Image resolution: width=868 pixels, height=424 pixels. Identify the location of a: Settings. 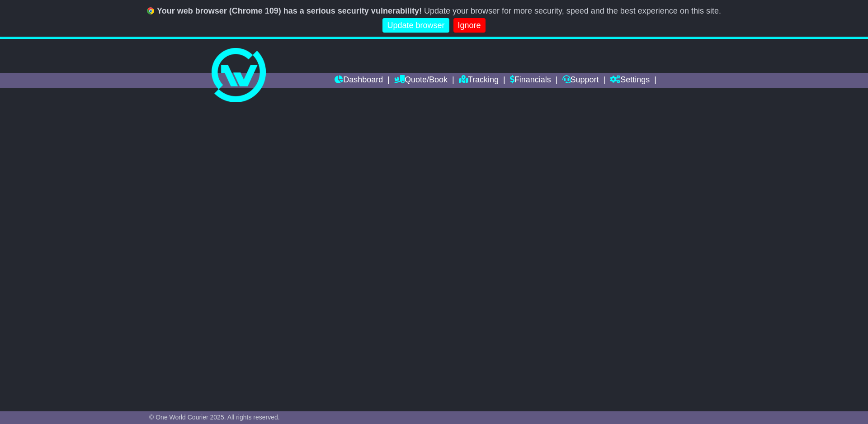
(630, 81).